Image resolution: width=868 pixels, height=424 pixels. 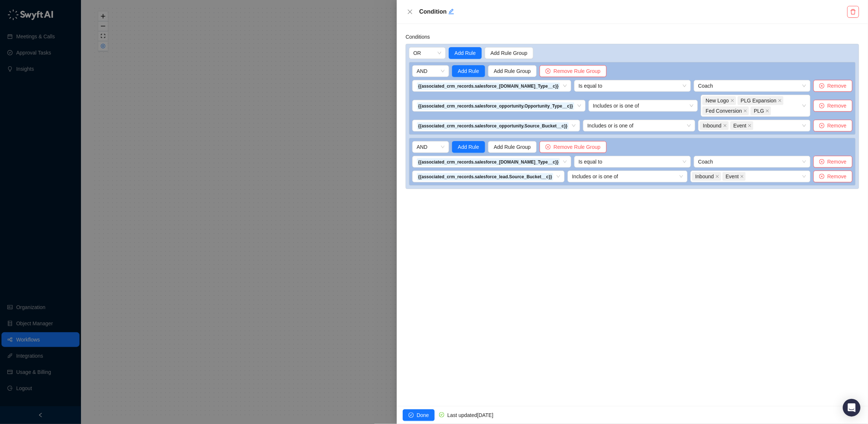 What do you see at coordinates (410, 12) in the screenshot?
I see `button: Close` at bounding box center [410, 12].